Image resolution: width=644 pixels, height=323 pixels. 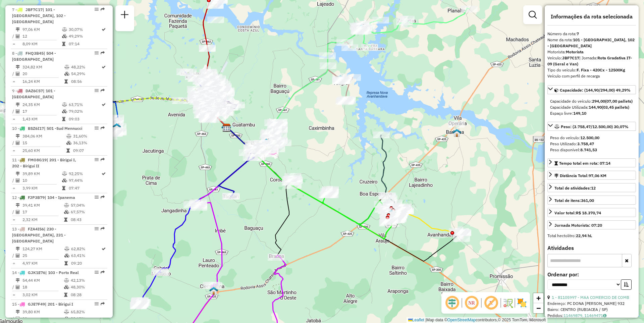 I want to click on a: Distância Total:97,06 KM, so click(x=592, y=175).